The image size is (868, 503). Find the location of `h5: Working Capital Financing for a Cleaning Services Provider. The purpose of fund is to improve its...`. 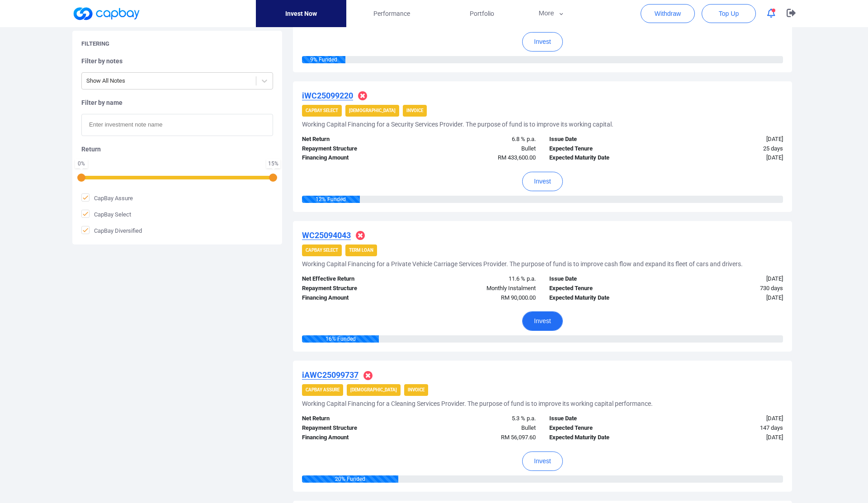

h5: Working Capital Financing for a Cleaning Services Provider. The purpose of fund is to improve its... is located at coordinates (478, 404).